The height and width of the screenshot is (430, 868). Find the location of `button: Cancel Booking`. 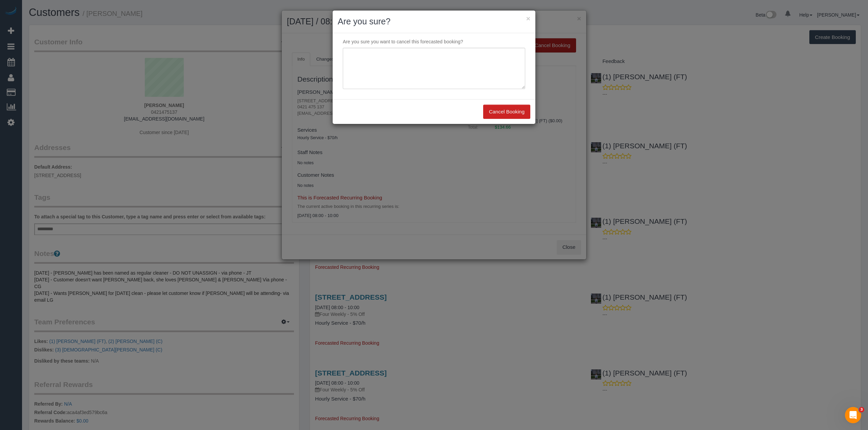

button: Cancel Booking is located at coordinates (506, 112).